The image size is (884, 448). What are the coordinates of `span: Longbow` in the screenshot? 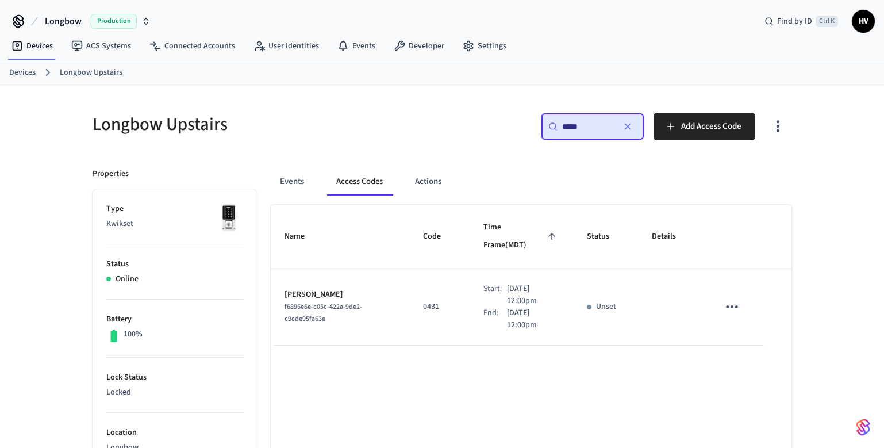 It's located at (63, 21).